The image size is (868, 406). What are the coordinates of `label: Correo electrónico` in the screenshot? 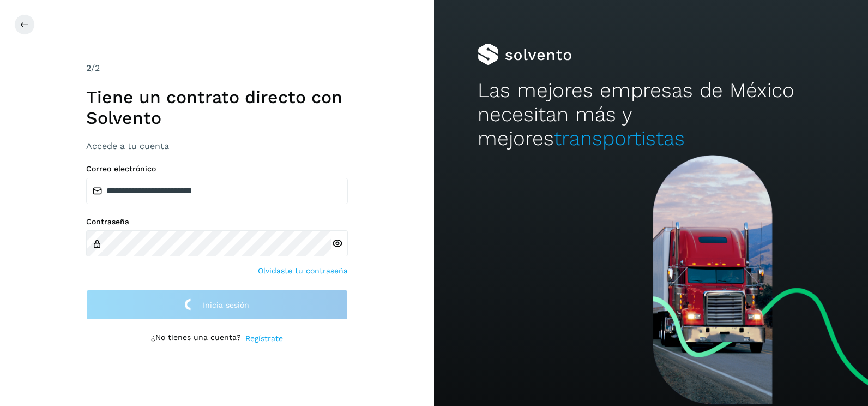 It's located at (217, 168).